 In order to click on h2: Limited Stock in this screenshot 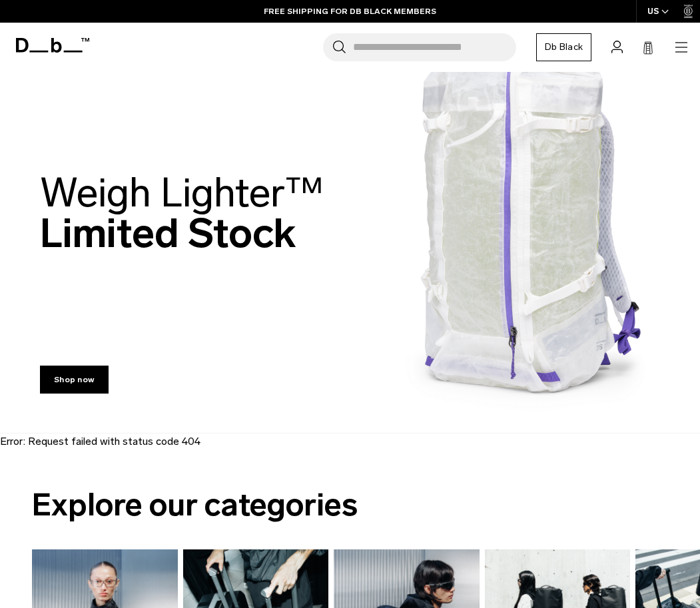, I will do `click(182, 213)`.